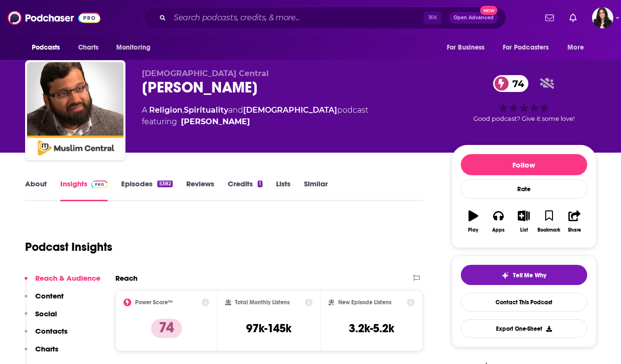  What do you see at coordinates (529, 276) in the screenshot?
I see `span: Tell Me Why` at bounding box center [529, 276].